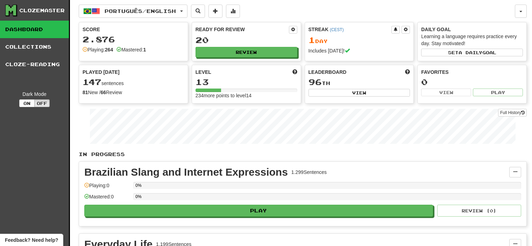 This screenshot has height=246, width=532. What do you see at coordinates (309, 172) in the screenshot?
I see `div: 1.299 Sentences` at bounding box center [309, 172].